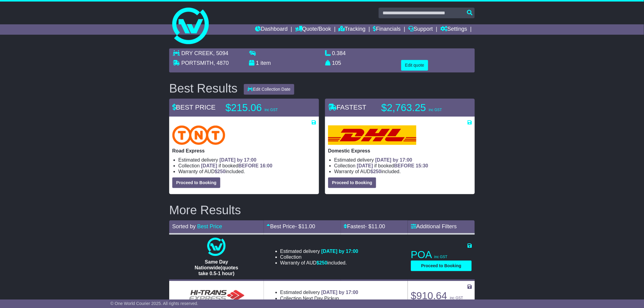 The width and height of the screenshot is (644, 308). What do you see at coordinates (441, 255) in the screenshot?
I see `p: POA` at bounding box center [441, 255].